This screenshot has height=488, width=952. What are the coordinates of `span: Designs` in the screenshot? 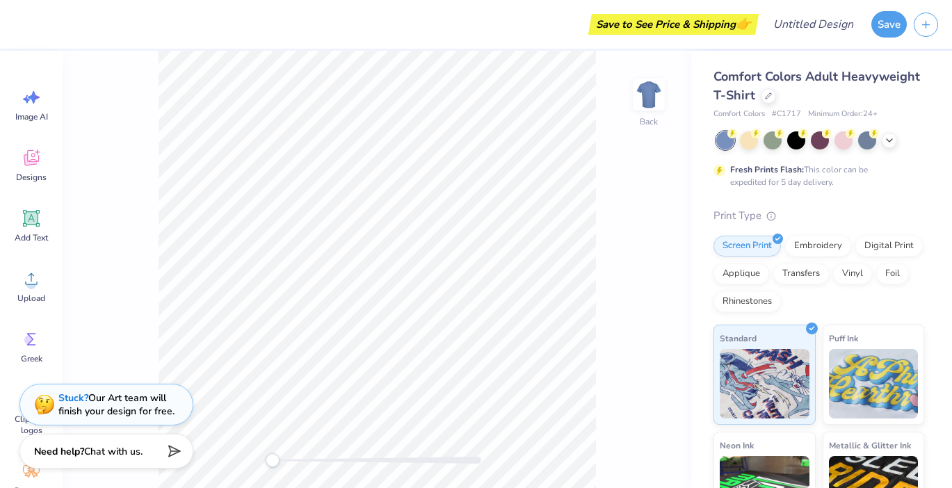 It's located at (31, 177).